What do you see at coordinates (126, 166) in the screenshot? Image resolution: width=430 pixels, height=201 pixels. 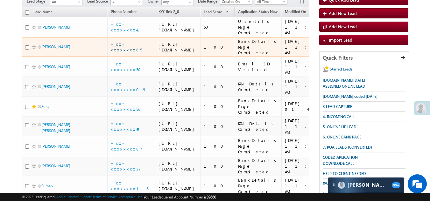 I see `a: +xx-xxxxxxxx37` at bounding box center [126, 166].